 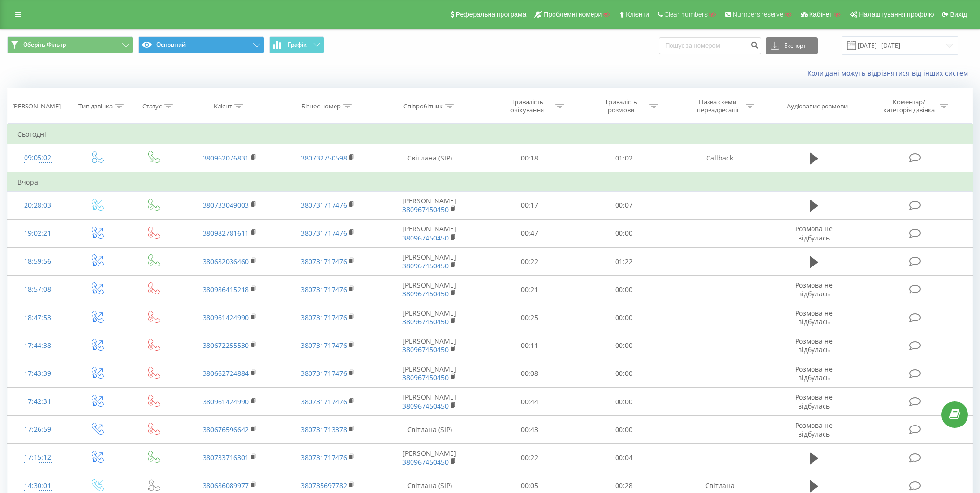 I want to click on td: 00:43, so click(x=530, y=430).